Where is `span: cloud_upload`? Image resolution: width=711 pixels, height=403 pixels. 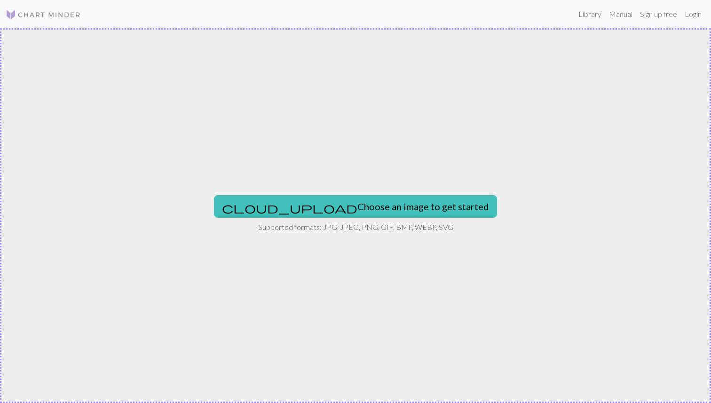
span: cloud_upload is located at coordinates (290, 208).